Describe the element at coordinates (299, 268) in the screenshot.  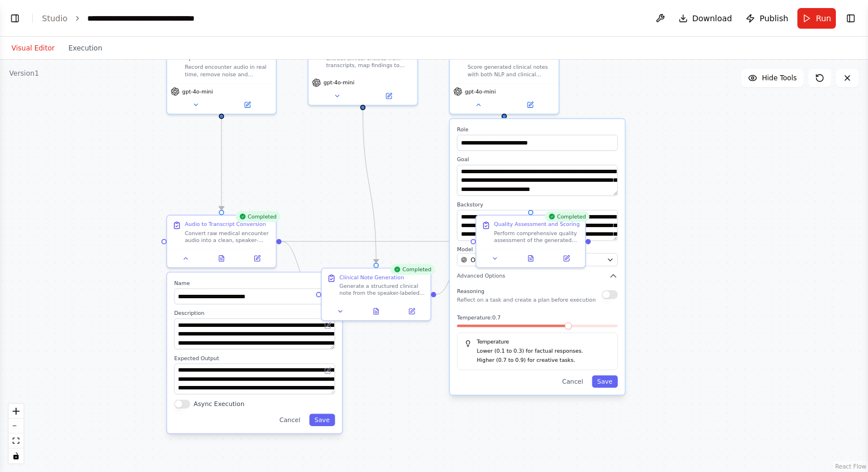
I see `g: Edge from 6a837fa7-2bb9-4abb-955a-abb0e554f819 to 9615bfb8-71ac-4403-9025-8edc3275ec0b` at that location.